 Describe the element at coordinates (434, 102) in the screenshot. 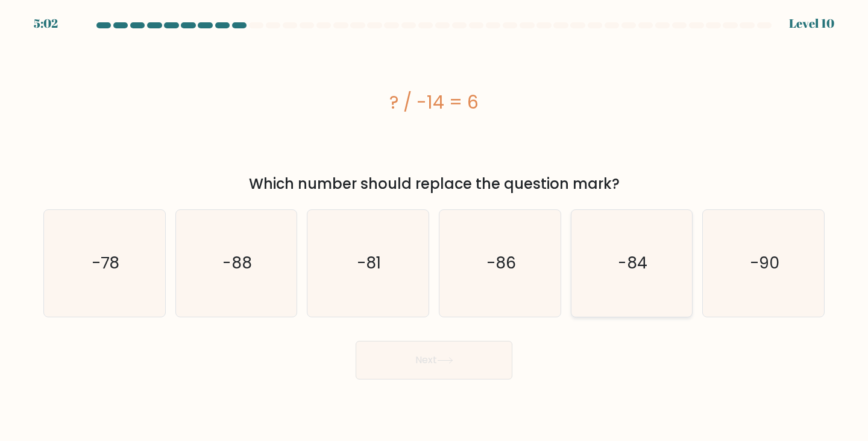

I see `div: ? / -14 = 6` at that location.